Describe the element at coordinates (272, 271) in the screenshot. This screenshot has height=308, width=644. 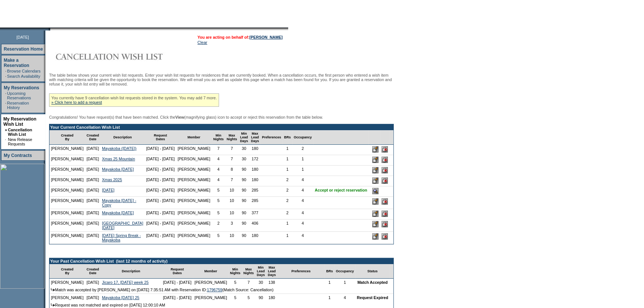
I see `td: Max Lead Days` at that location.